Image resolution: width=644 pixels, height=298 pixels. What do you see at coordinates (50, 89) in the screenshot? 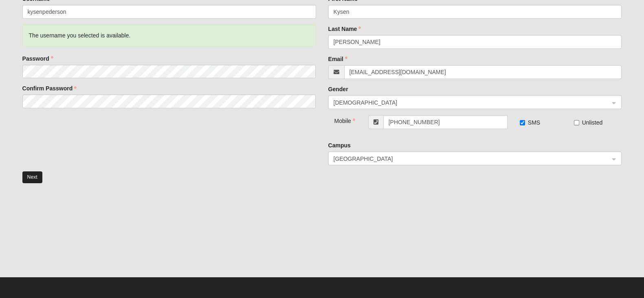
I see `label: Confirm Password` at bounding box center [50, 89].